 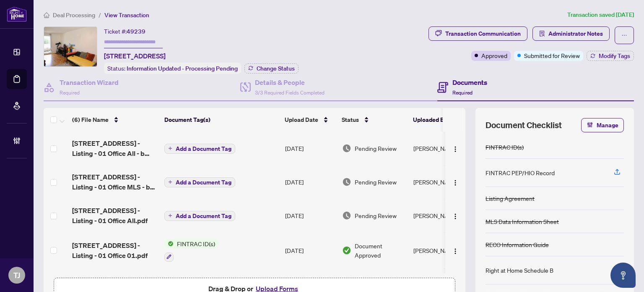 I want to click on img: IMG-E12351666_1.jpg, so click(x=71, y=47).